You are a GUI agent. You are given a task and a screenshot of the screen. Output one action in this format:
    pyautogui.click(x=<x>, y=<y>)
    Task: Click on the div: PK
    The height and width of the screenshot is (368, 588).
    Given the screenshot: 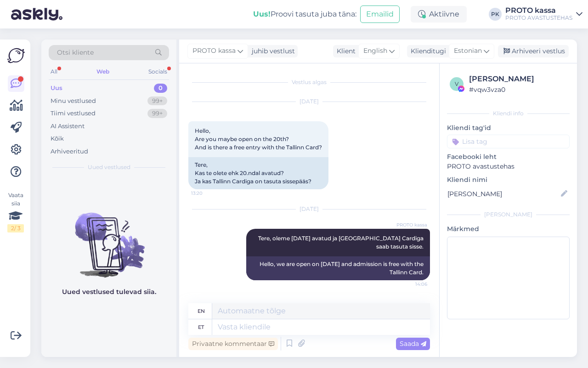 What is the action you would take?
    pyautogui.click(x=495, y=15)
    